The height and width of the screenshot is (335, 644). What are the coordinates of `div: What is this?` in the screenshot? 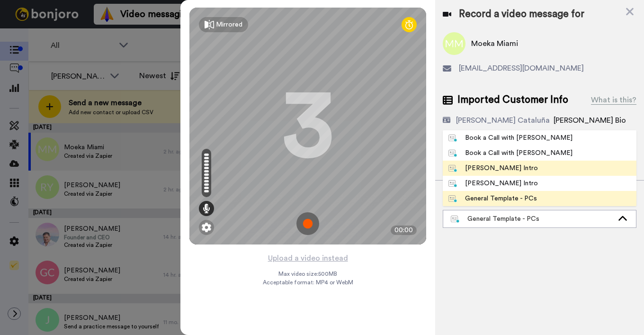 It's located at (613, 100).